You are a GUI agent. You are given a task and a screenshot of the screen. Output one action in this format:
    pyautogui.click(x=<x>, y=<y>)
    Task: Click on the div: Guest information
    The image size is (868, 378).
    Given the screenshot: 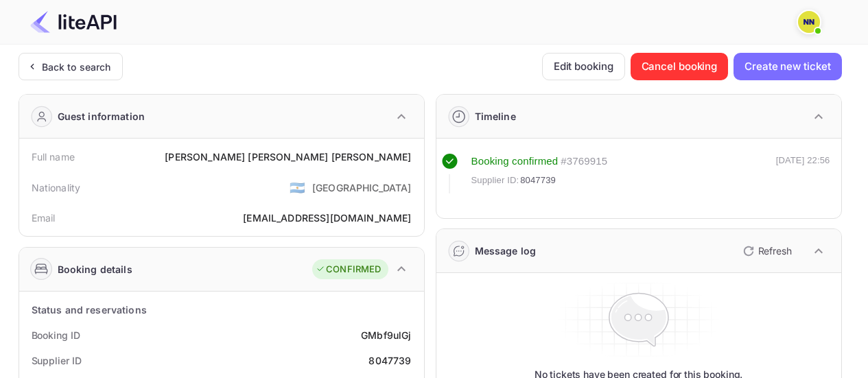 What is the action you would take?
    pyautogui.click(x=101, y=116)
    